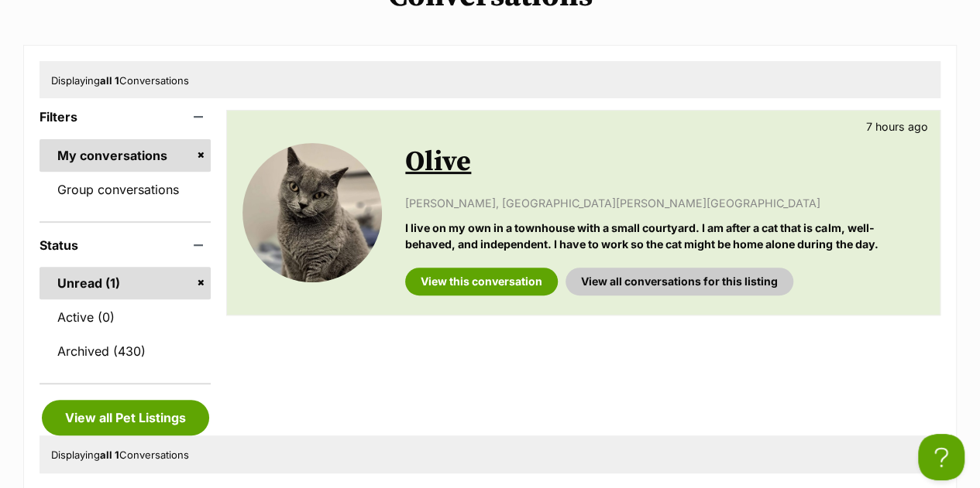  What do you see at coordinates (125, 317) in the screenshot?
I see `a: Active (0)` at bounding box center [125, 317].